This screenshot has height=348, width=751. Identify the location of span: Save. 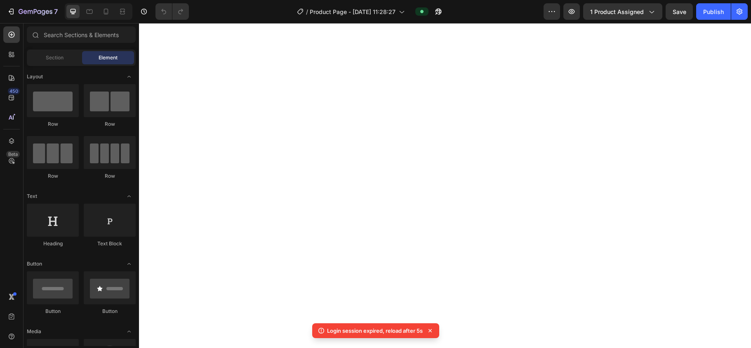
(680, 12).